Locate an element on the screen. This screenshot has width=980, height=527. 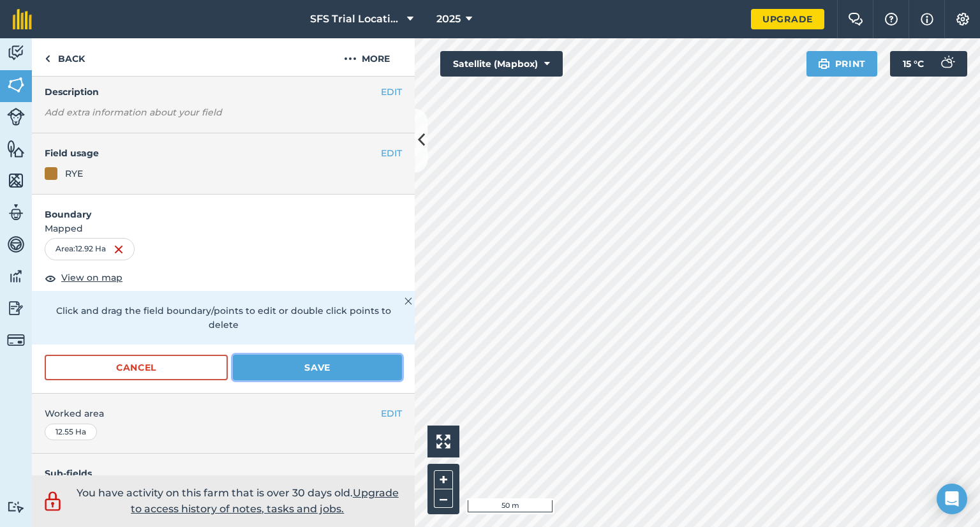
img: A question mark icon is located at coordinates (891, 19).